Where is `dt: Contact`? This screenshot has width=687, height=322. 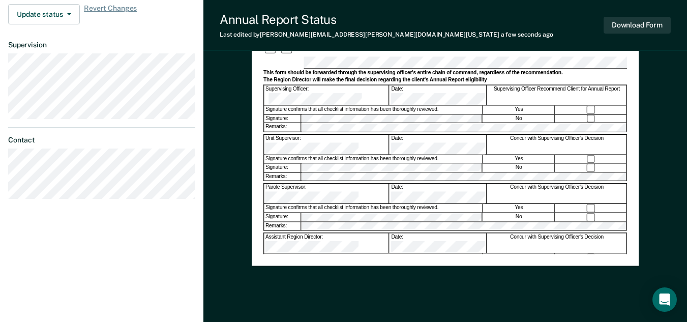
dt: Contact is located at coordinates (102, 140).